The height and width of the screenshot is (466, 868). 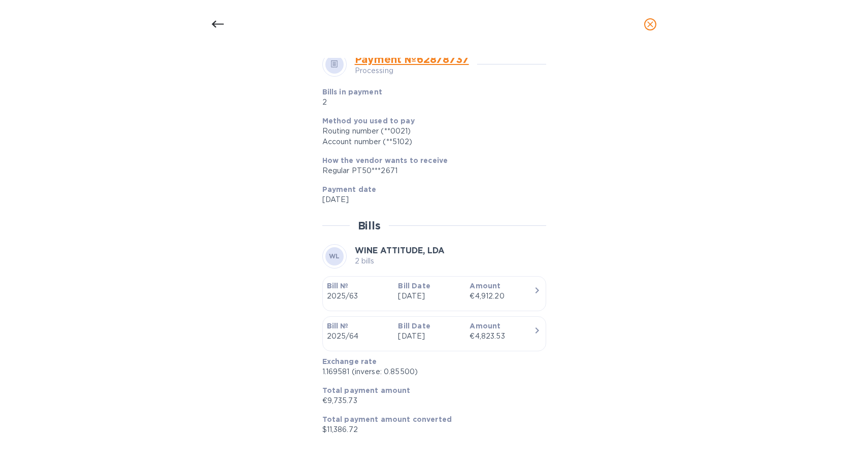 What do you see at coordinates (430, 372) in the screenshot?
I see `p: 1.169581 (inverse: 0.85500)` at bounding box center [430, 372].